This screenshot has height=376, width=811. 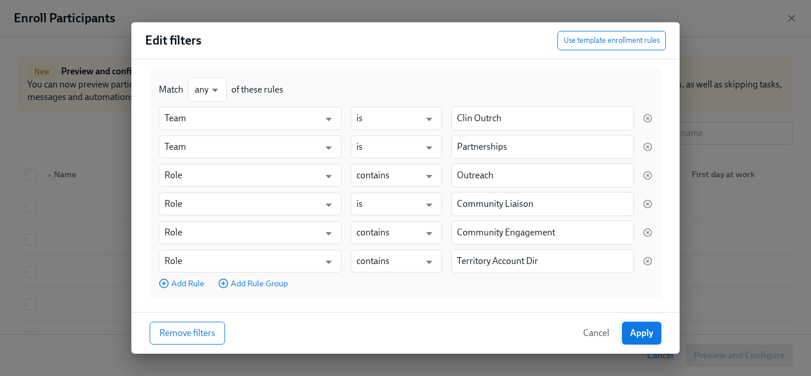 I want to click on span: Add Rule, so click(x=182, y=283).